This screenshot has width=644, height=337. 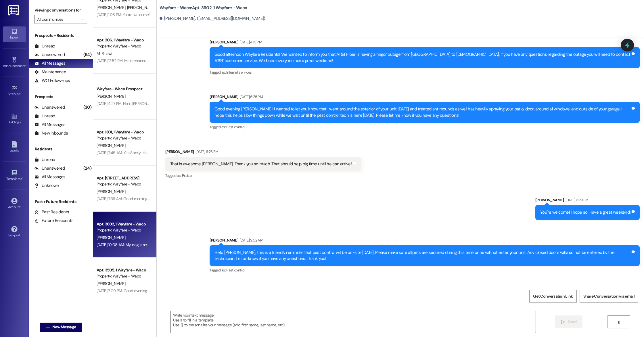 I want to click on div: Past Residents, so click(x=52, y=212).